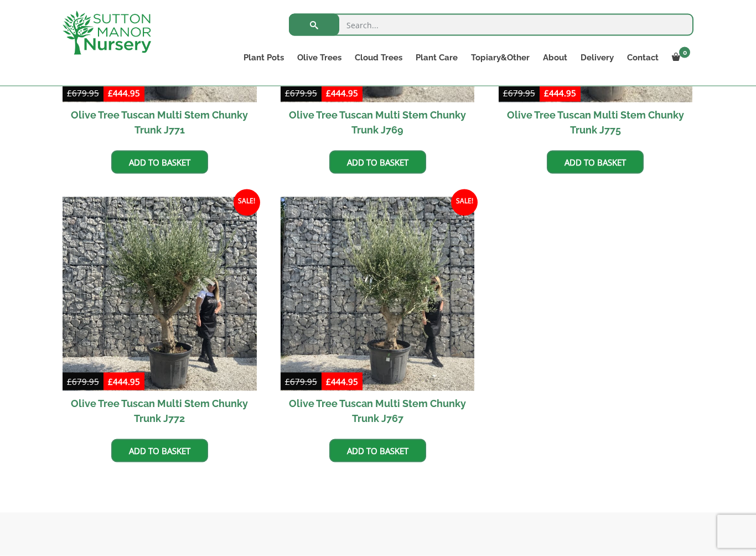 The height and width of the screenshot is (556, 756). What do you see at coordinates (377, 122) in the screenshot?
I see `h2: Olive Tree Tuscan Multi Stem Chunky Trunk J769` at bounding box center [377, 122].